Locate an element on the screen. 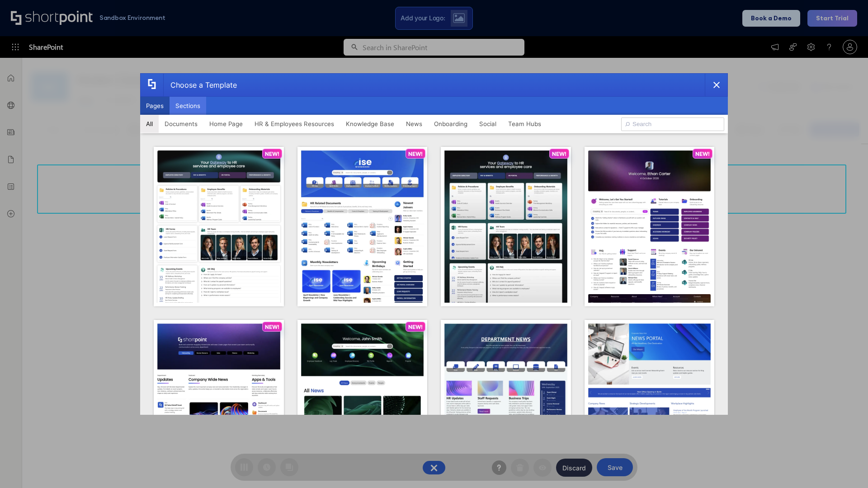  div: template selector is located at coordinates (434, 244).